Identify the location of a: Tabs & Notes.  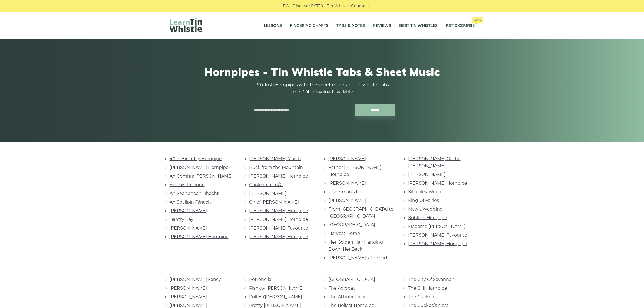
(350, 26).